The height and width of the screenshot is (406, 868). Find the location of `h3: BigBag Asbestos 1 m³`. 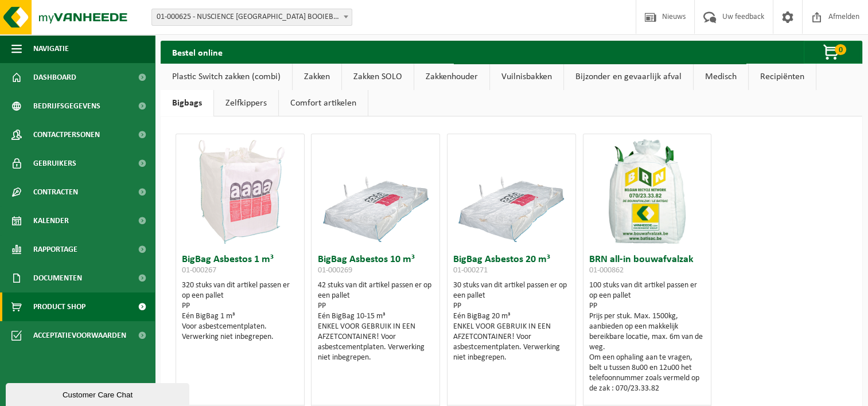

h3: BigBag Asbestos 1 m³ is located at coordinates (240, 266).